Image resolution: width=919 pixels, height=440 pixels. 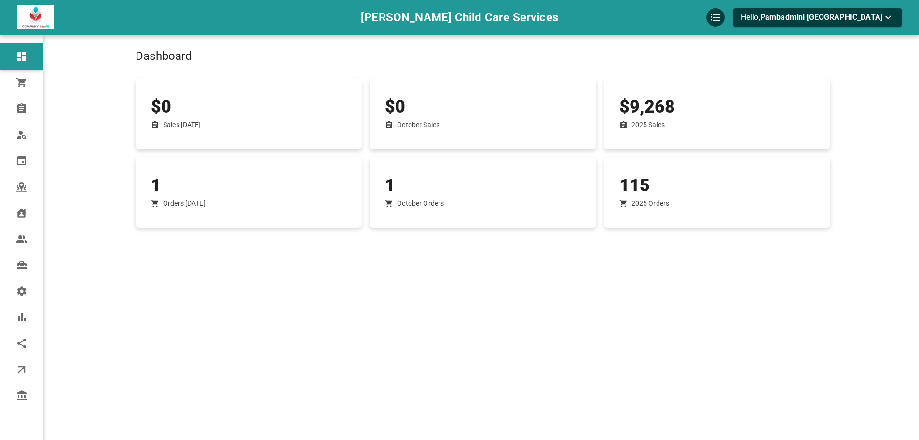 What do you see at coordinates (182, 124) in the screenshot?
I see `p: Sales Today` at bounding box center [182, 124].